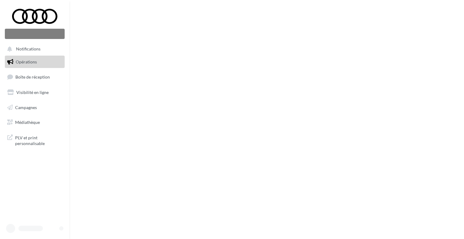 This screenshot has height=239, width=464. Describe the element at coordinates (35, 107) in the screenshot. I see `a: Campagnes` at that location.